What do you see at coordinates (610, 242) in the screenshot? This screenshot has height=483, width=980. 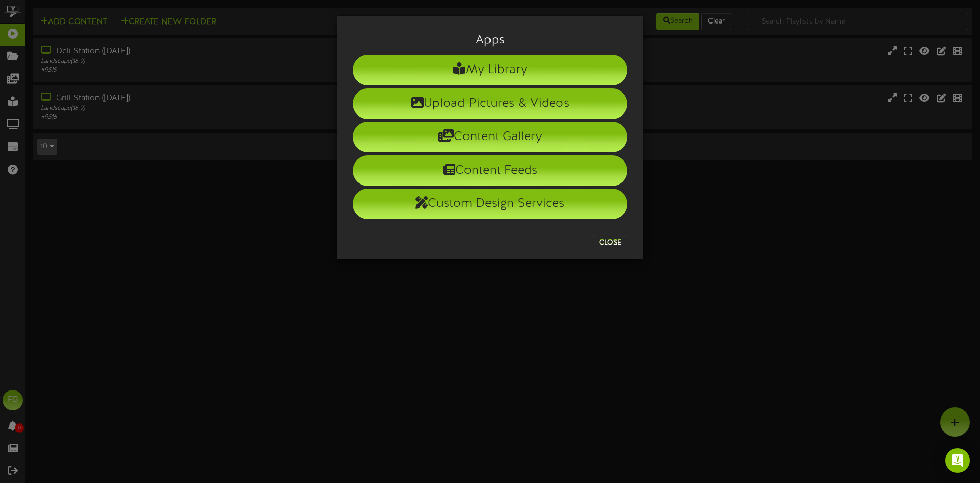 I see `button: Close` at bounding box center [610, 242].